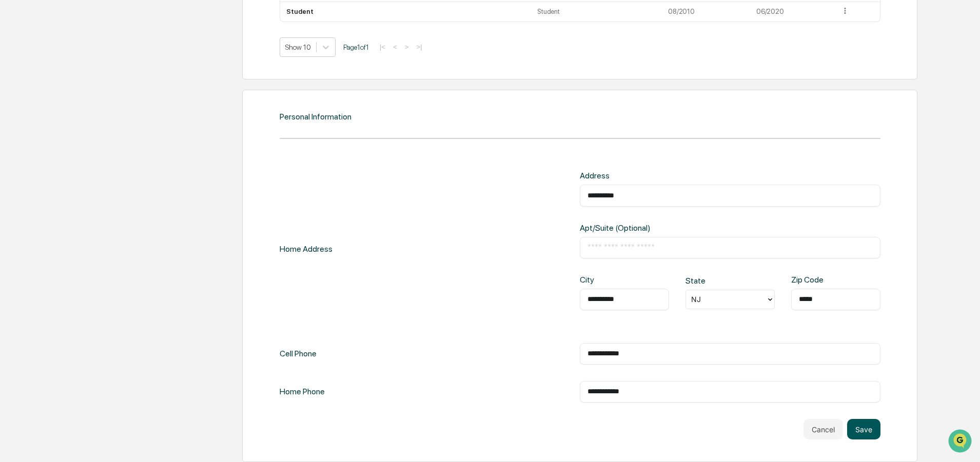 This screenshot has width=980, height=462. I want to click on div: We're available if you need us!, so click(82, 93).